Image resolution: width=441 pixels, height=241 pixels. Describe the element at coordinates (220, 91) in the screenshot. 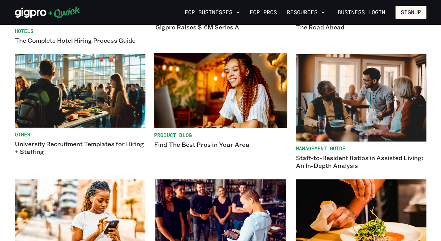

I see `img: Woman working at her laptop` at that location.